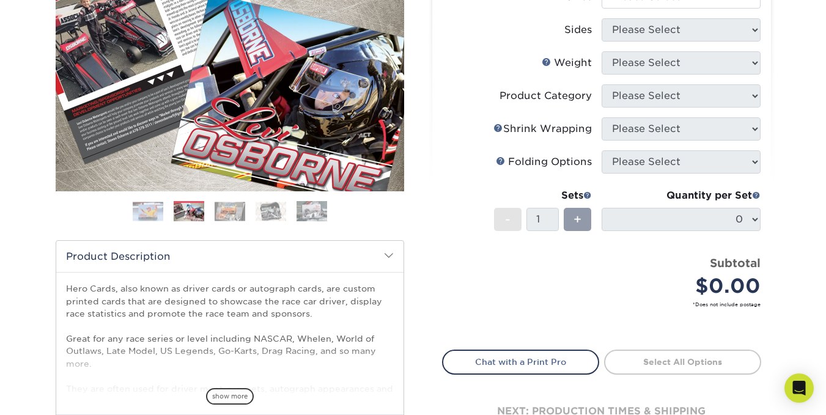 The height and width of the screenshot is (415, 826). Describe the element at coordinates (230, 396) in the screenshot. I see `span: show more` at that location.